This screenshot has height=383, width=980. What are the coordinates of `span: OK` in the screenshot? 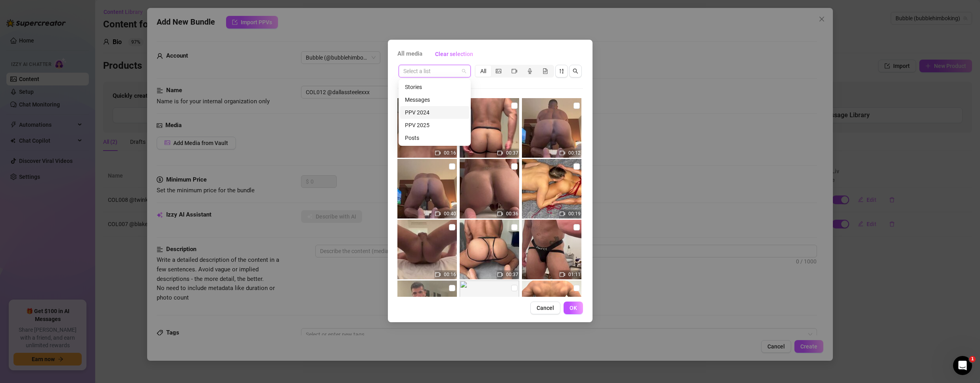 It's located at (573, 308).